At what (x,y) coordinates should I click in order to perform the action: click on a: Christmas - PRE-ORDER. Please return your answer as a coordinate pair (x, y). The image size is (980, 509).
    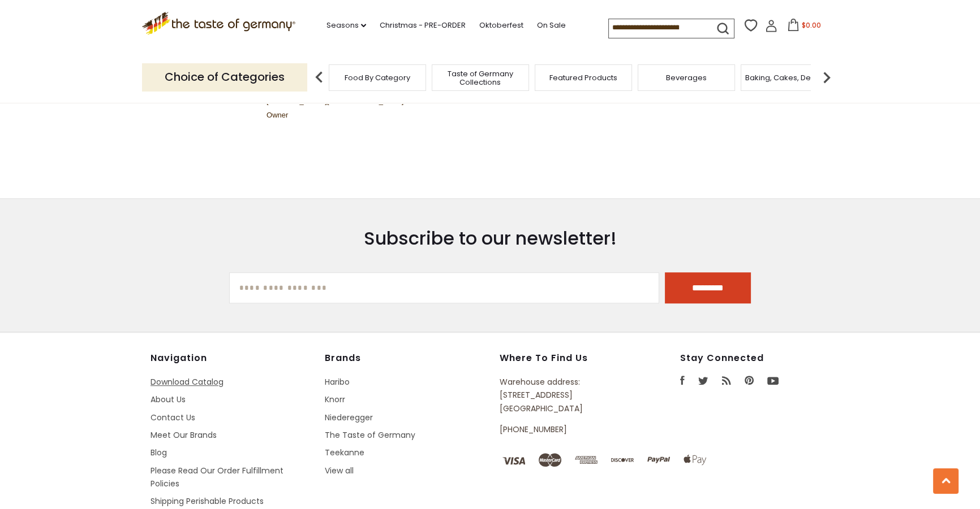
    Looking at the image, I should click on (423, 25).